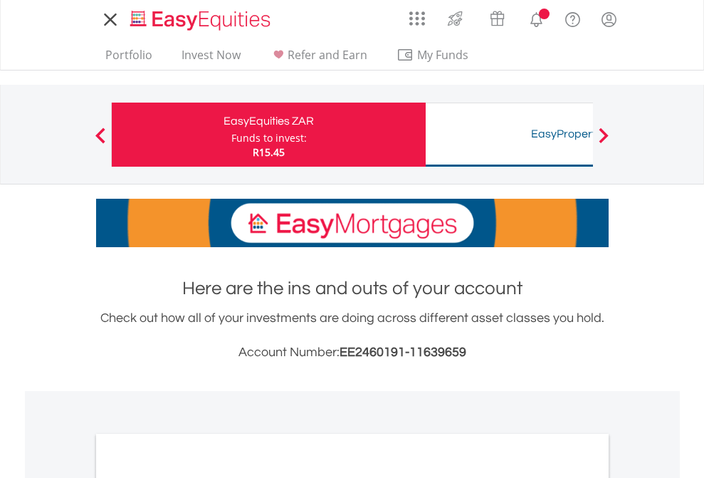 This screenshot has height=478, width=704. What do you see at coordinates (353, 288) in the screenshot?
I see `h1: Here are the ins and outs of your account` at bounding box center [353, 288].